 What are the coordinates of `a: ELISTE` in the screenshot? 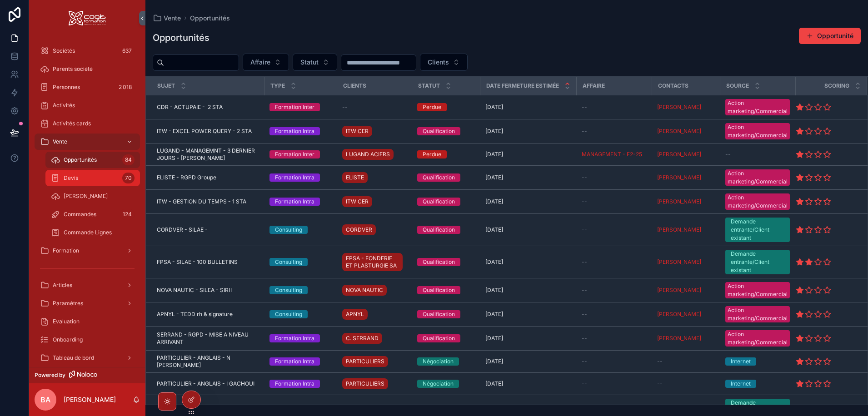 It's located at (374, 178).